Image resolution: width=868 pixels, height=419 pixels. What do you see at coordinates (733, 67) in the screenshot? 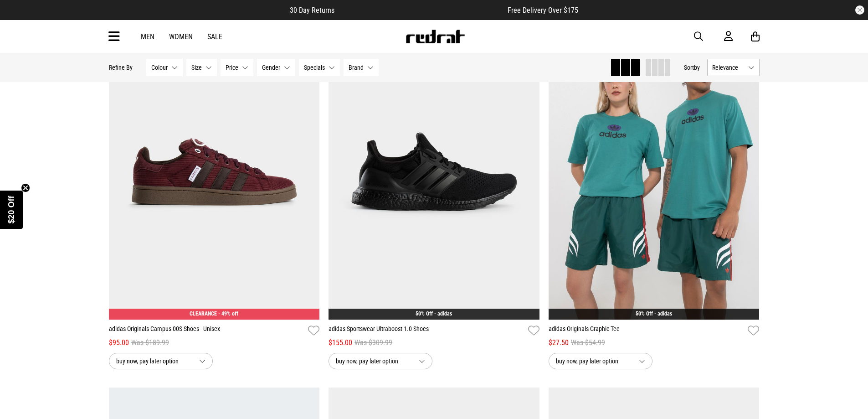
I see `button: Relevance` at bounding box center [733, 67].